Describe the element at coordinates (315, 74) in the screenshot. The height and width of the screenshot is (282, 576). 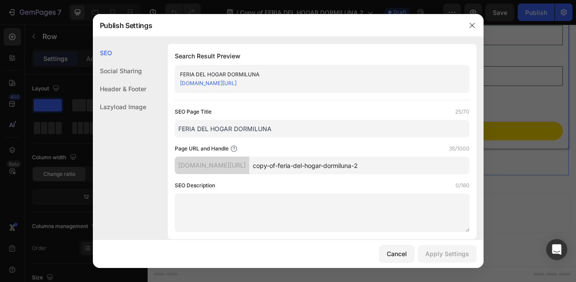
I see `div: FERIA DEL HOGAR DORMILUNA` at that location.